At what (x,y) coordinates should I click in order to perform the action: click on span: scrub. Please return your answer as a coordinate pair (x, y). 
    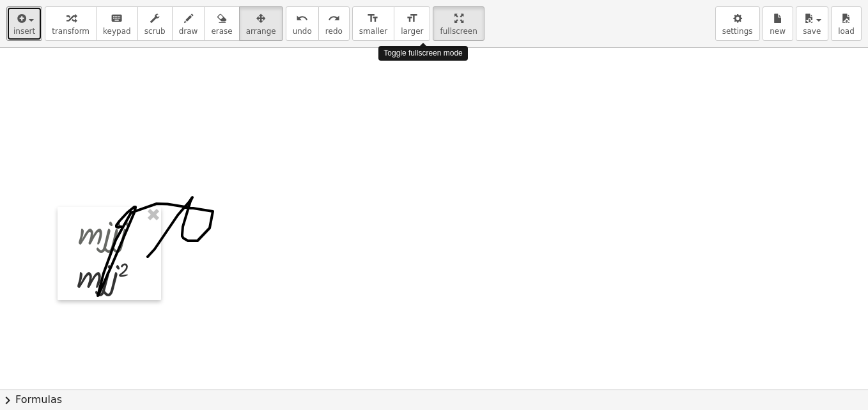
    Looking at the image, I should click on (155, 31).